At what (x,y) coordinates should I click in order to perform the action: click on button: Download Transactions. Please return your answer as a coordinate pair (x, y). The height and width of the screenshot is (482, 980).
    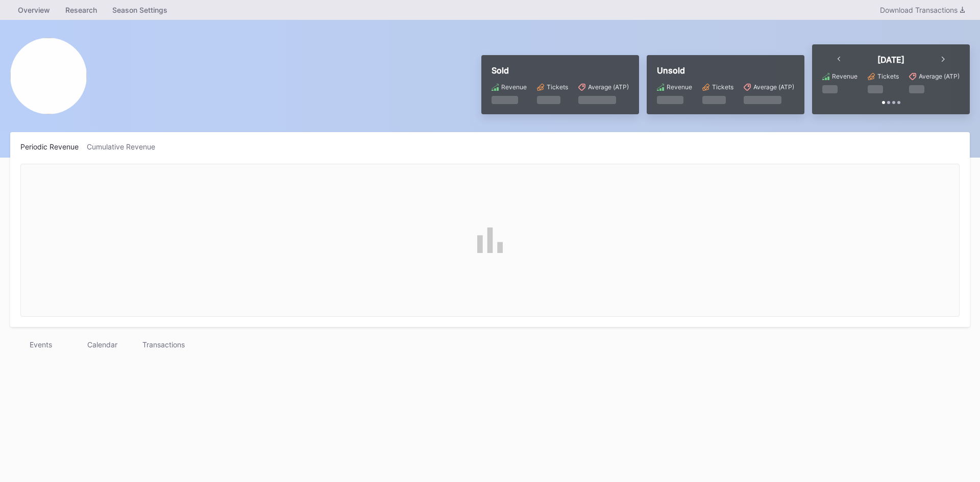
    Looking at the image, I should click on (922, 10).